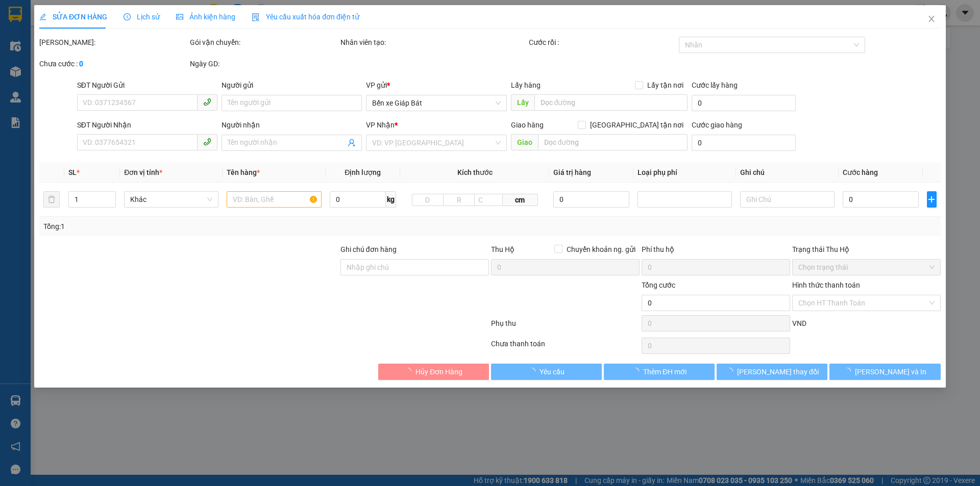  What do you see at coordinates (664, 372) in the screenshot?
I see `span: Thêm ĐH mới` at bounding box center [664, 372].